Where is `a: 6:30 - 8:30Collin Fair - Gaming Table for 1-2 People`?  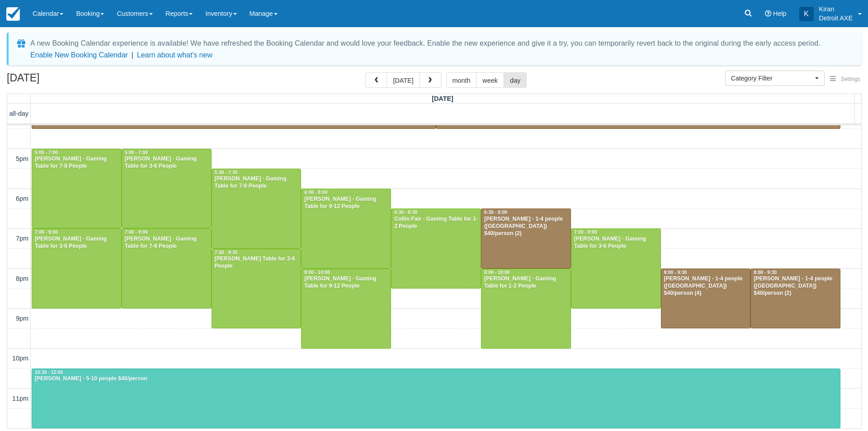 a: 6:30 - 8:30Collin Fair - Gaming Table for 1-2 People is located at coordinates (435, 249).